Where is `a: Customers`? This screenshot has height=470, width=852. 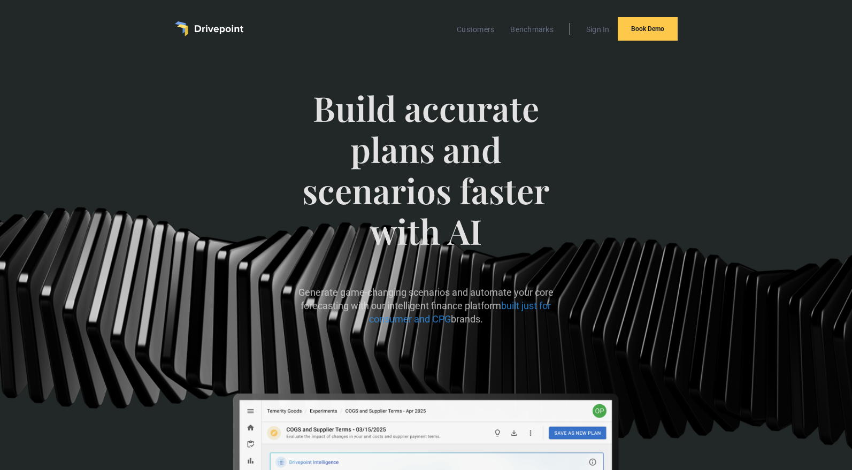 a: Customers is located at coordinates (475, 29).